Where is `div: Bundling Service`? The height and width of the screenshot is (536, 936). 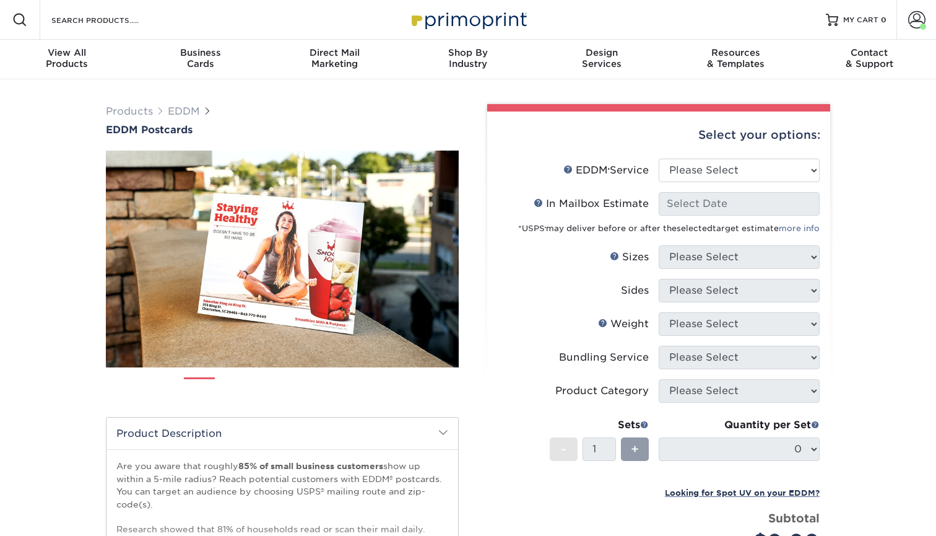
div: Bundling Service is located at coordinates (604, 357).